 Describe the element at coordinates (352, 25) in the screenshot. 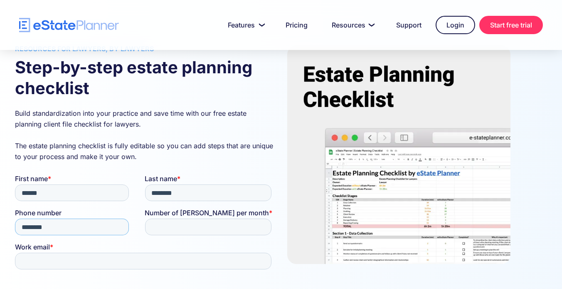

I see `a: Resources` at that location.